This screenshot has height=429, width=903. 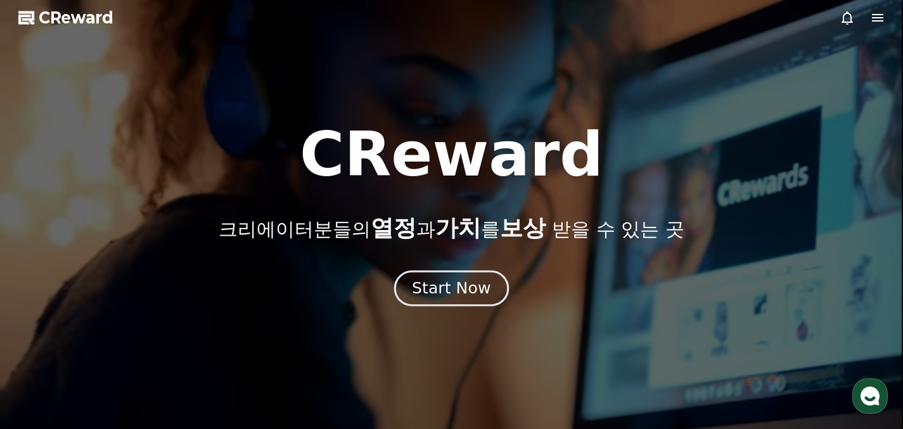 What do you see at coordinates (44, 348) in the screenshot?
I see `span: 홈` at bounding box center [44, 348].